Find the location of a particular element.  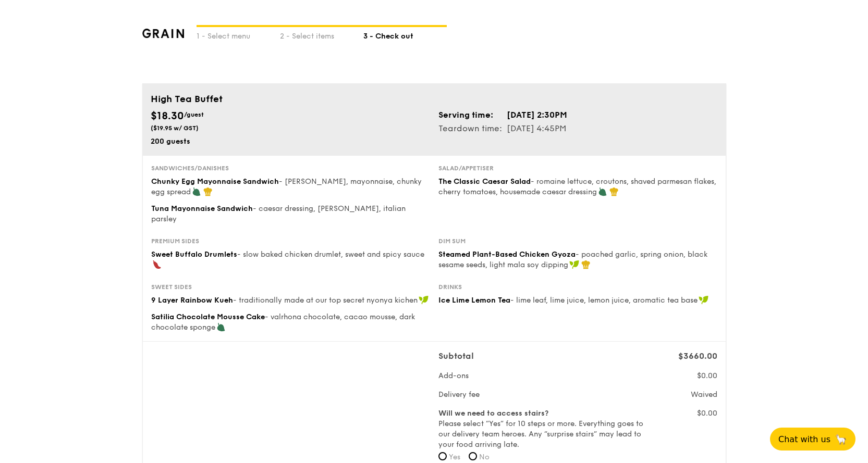

img: icon-spicy.37a8142b.svg is located at coordinates (157, 265).